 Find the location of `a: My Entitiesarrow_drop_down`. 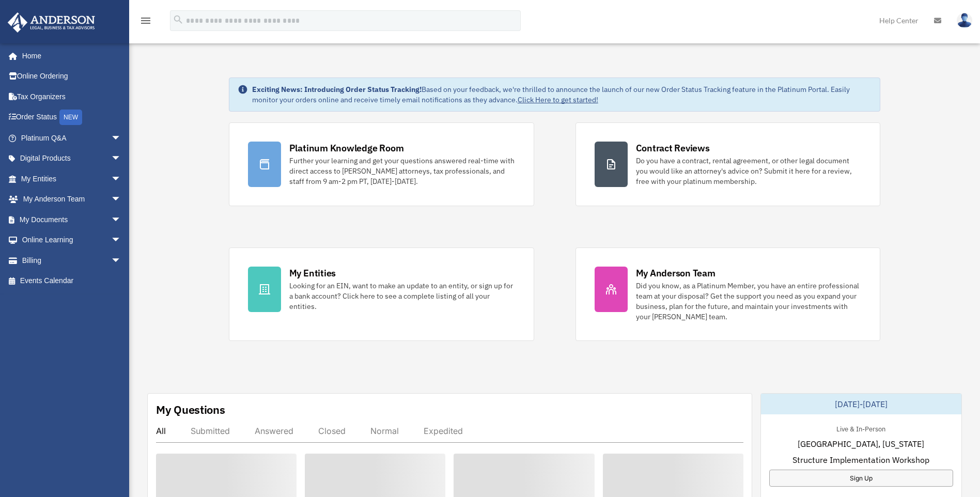

a: My Entitiesarrow_drop_down is located at coordinates (72, 178).